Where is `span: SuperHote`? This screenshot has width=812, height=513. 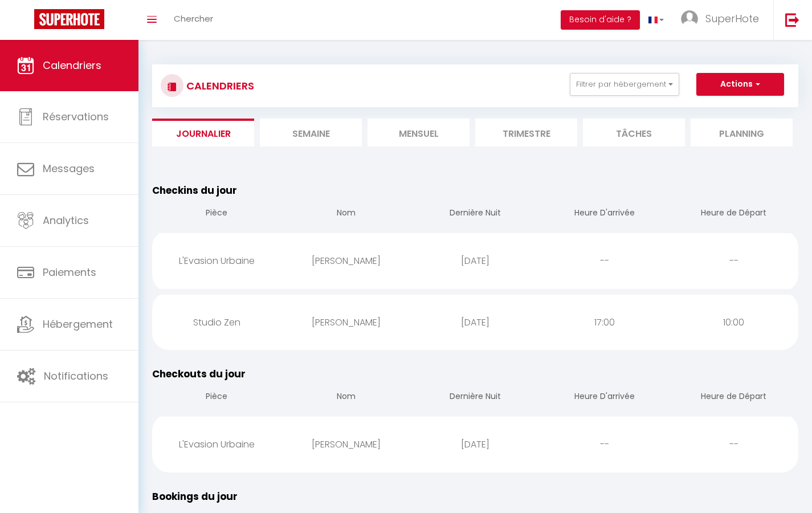
span: SuperHote is located at coordinates (733, 18).